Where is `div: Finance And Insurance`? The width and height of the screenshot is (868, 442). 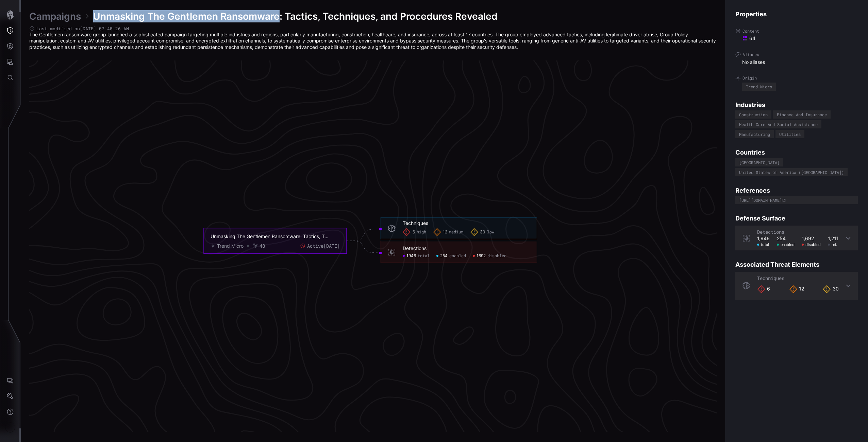 div: Finance And Insurance is located at coordinates (802, 115).